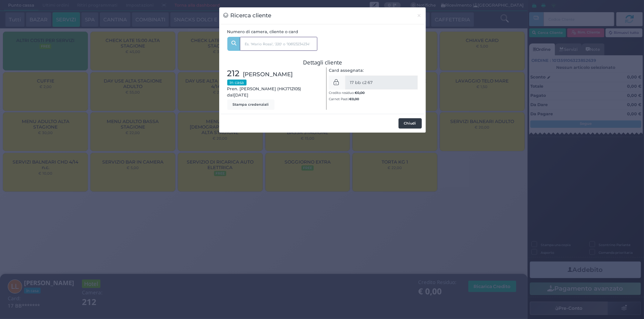 The height and width of the screenshot is (319, 644). What do you see at coordinates (346, 70) in the screenshot?
I see `label: Card assegnata:` at bounding box center [346, 70].